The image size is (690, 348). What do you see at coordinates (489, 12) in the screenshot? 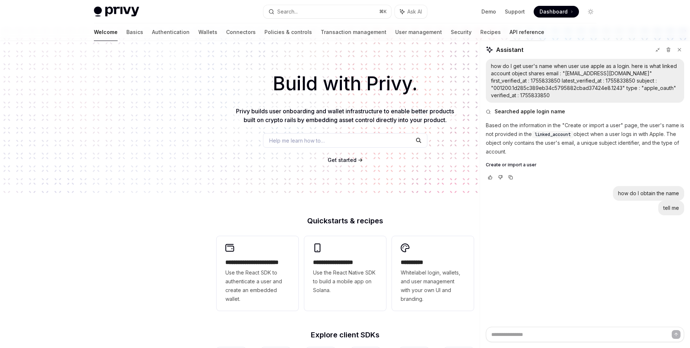
I see `a: Demo` at bounding box center [489, 12].